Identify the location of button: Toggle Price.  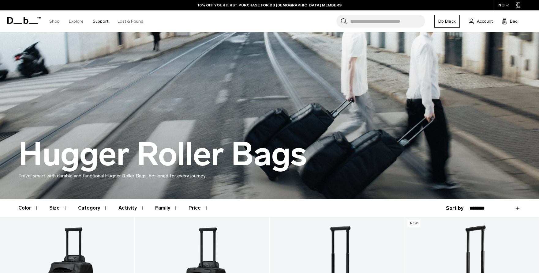
(199, 208).